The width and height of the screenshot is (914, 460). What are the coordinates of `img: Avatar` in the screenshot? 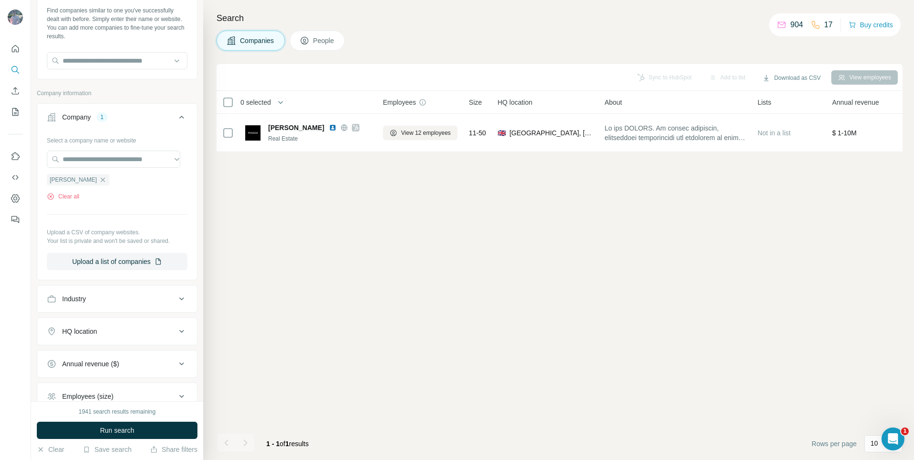 It's located at (15, 17).